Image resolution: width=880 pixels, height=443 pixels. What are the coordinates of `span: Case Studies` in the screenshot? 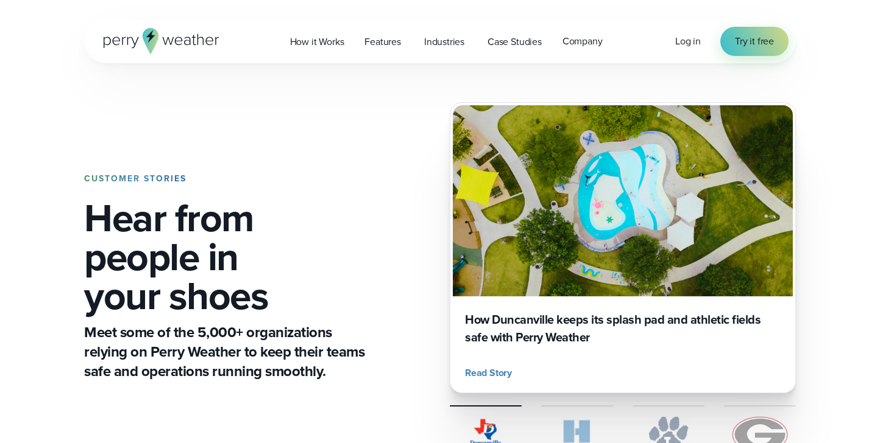 It's located at (514, 42).